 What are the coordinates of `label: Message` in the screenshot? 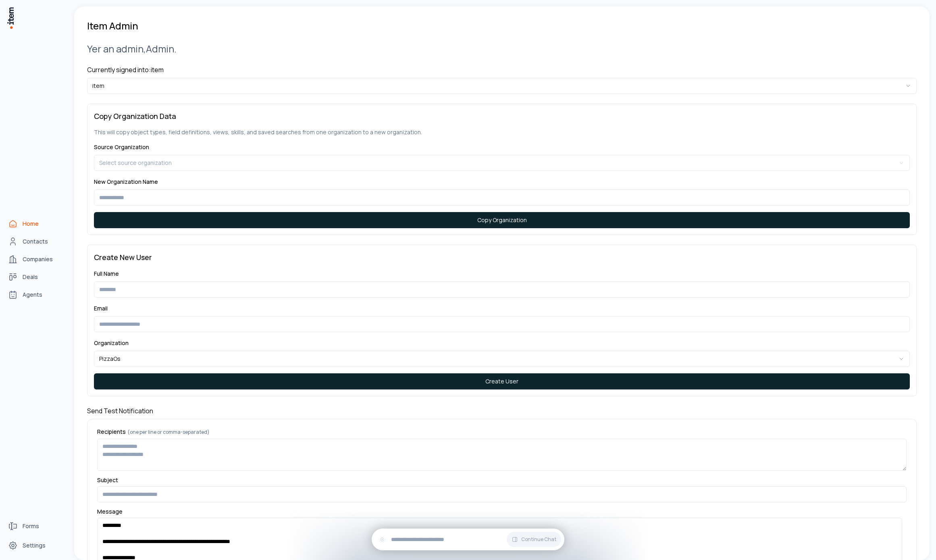 It's located at (502, 511).